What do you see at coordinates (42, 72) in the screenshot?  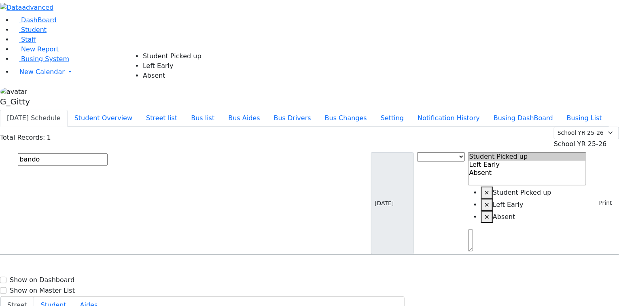 I see `span: New Calendar` at bounding box center [42, 72].